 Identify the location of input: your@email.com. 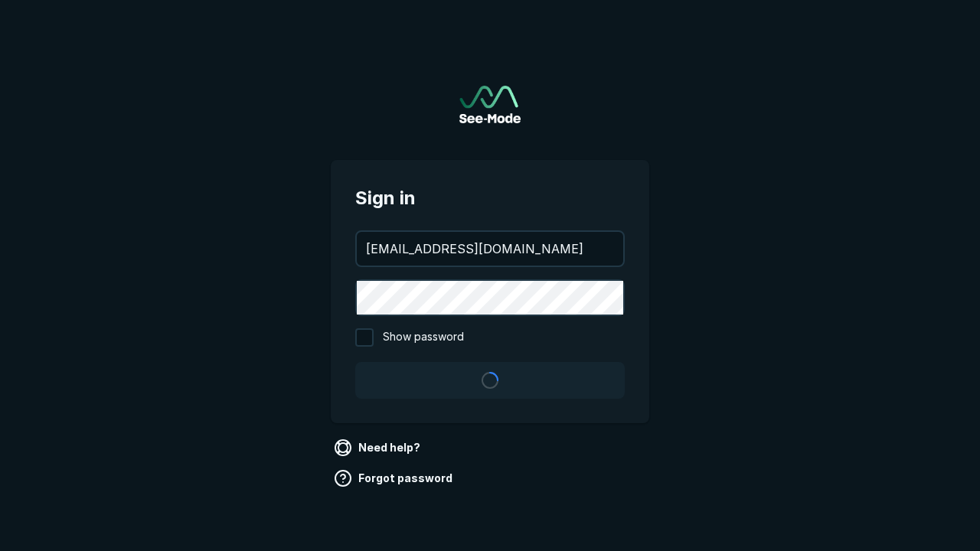
(490, 249).